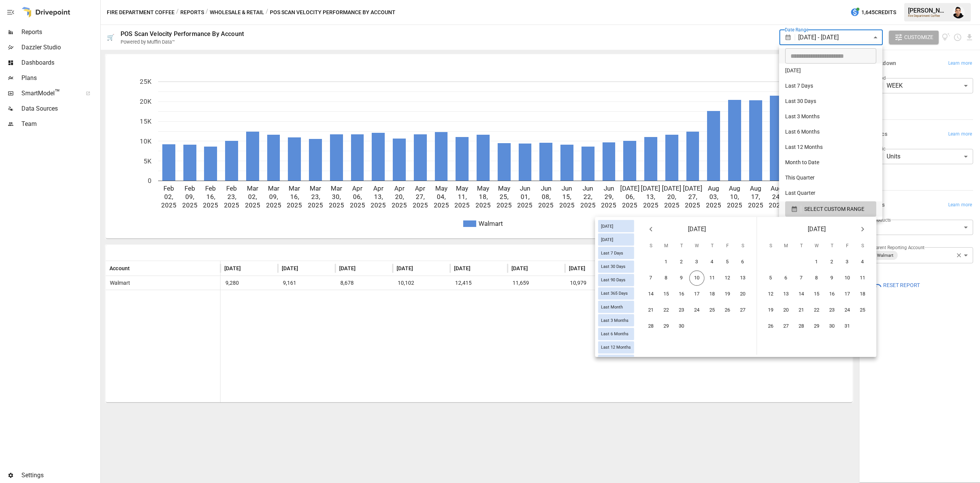 The width and height of the screenshot is (980, 483). Describe the element at coordinates (616, 294) in the screenshot. I see `div: Last 365 Days` at that location.